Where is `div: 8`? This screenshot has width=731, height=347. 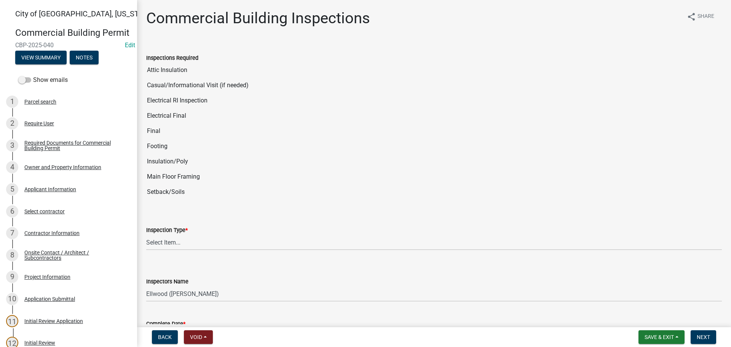 div: 8 is located at coordinates (12, 255).